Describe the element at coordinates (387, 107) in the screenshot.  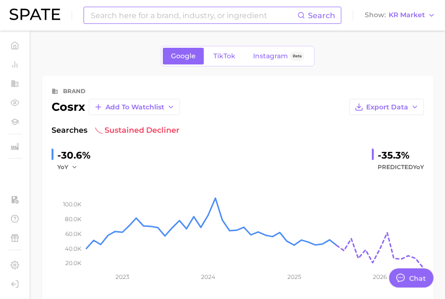
I see `button: Export Data` at that location.